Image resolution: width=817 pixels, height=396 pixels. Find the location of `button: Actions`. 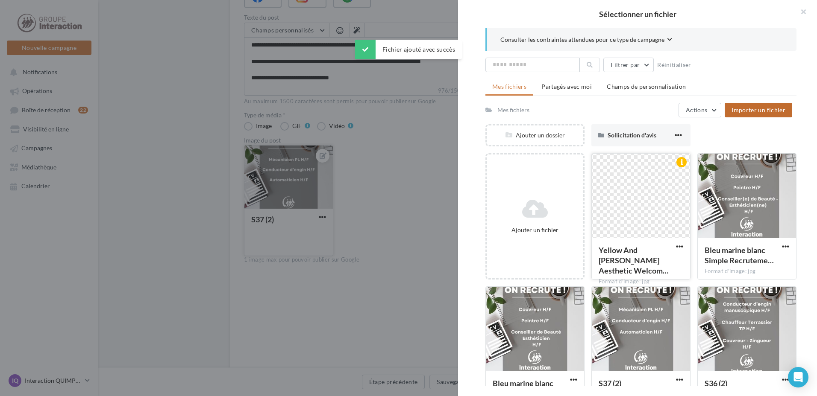

button: Actions is located at coordinates (700, 110).